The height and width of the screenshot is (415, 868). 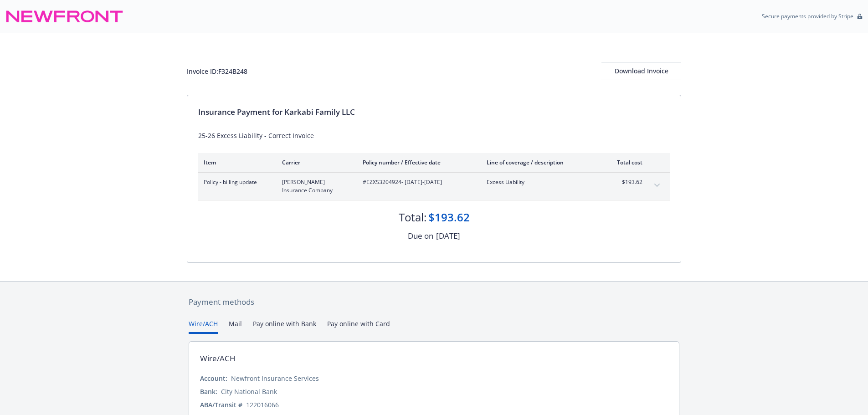 I want to click on div: Due on, so click(x=420, y=236).